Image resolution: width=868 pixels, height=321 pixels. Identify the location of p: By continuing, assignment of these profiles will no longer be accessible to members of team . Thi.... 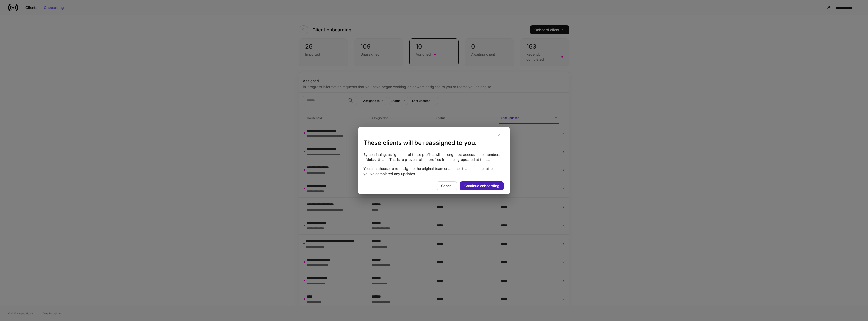
(434, 157).